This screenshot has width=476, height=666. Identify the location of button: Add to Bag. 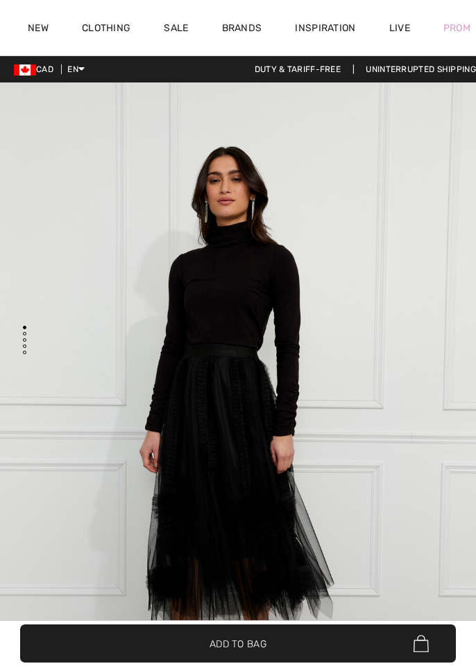
(238, 643).